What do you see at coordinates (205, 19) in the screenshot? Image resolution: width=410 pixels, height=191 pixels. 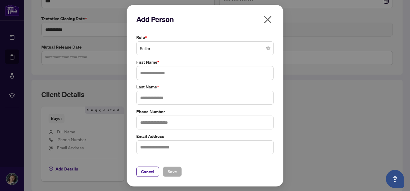 I see `h2: Add Person` at bounding box center [205, 19].